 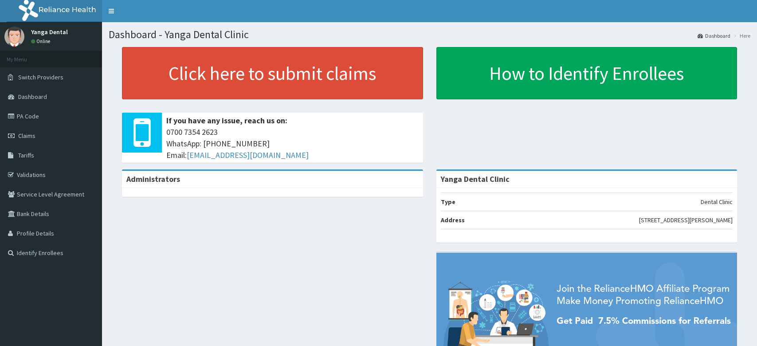 I want to click on span: Tariffs, so click(x=26, y=155).